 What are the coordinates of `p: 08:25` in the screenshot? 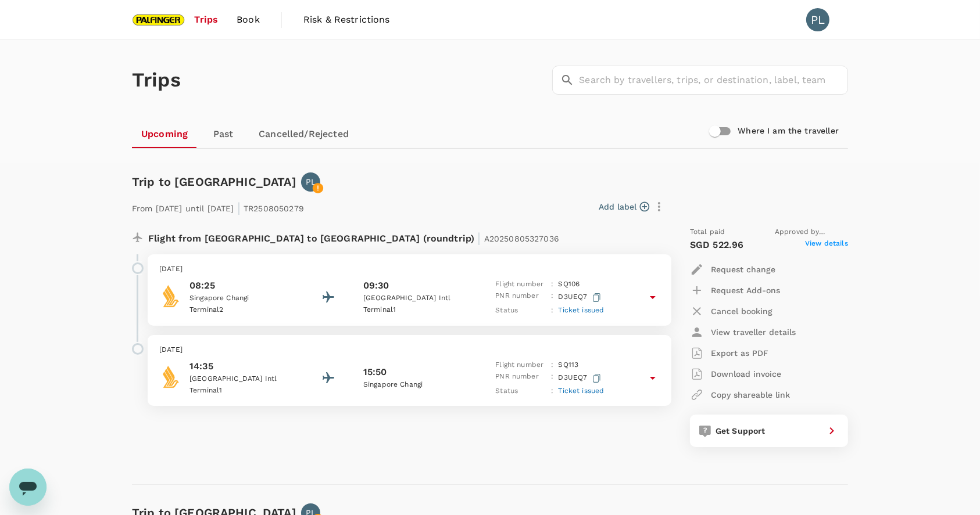 It's located at (242, 286).